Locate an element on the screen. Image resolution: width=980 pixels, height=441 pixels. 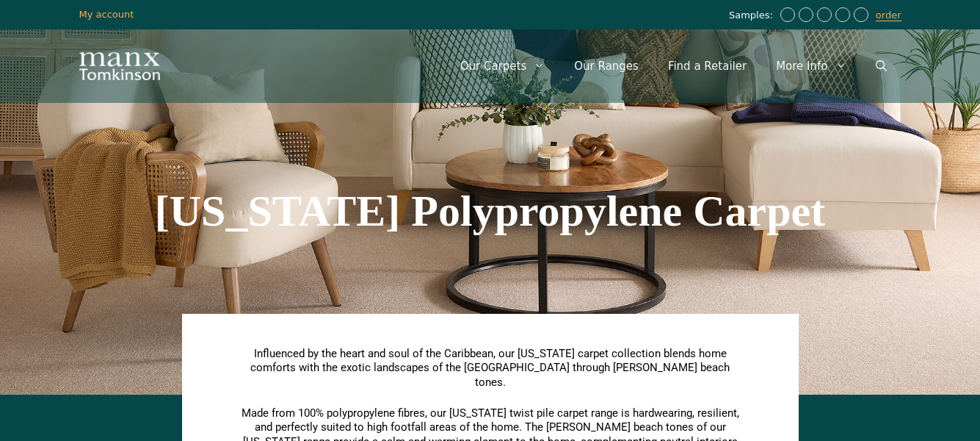
a: order is located at coordinates (889, 15).